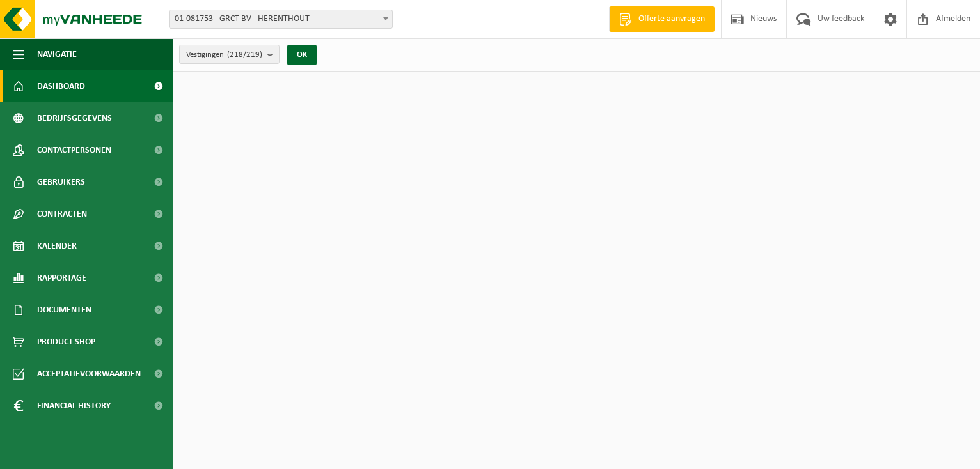  Describe the element at coordinates (74, 118) in the screenshot. I see `span: Bedrijfsgegevens` at that location.